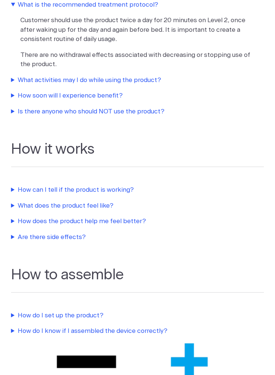 Image resolution: width=275 pixels, height=375 pixels. I want to click on summary: How does the product help me feel better?, so click(138, 222).